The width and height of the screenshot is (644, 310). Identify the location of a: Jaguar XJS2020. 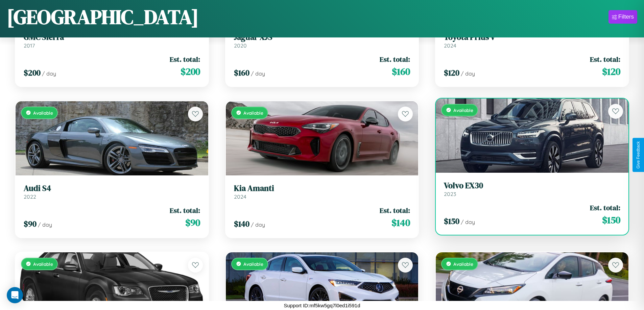
(322, 41).